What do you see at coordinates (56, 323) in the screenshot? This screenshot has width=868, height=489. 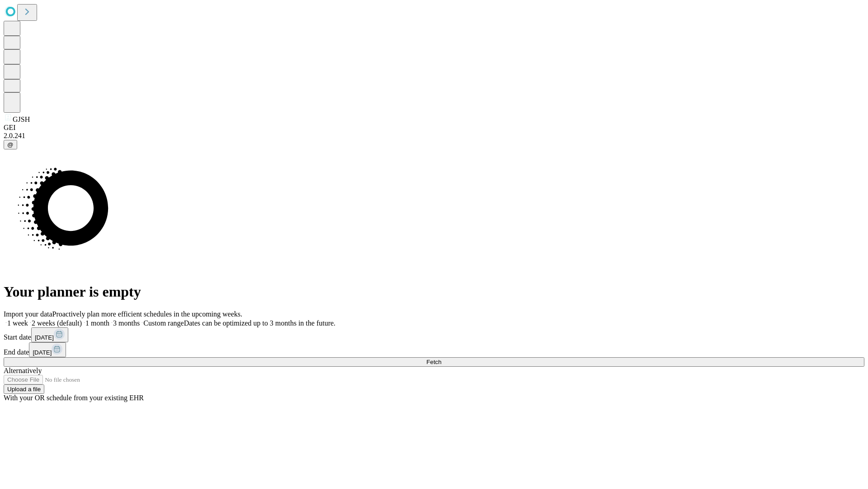 I see `span: 2 weeks (default)` at bounding box center [56, 323].